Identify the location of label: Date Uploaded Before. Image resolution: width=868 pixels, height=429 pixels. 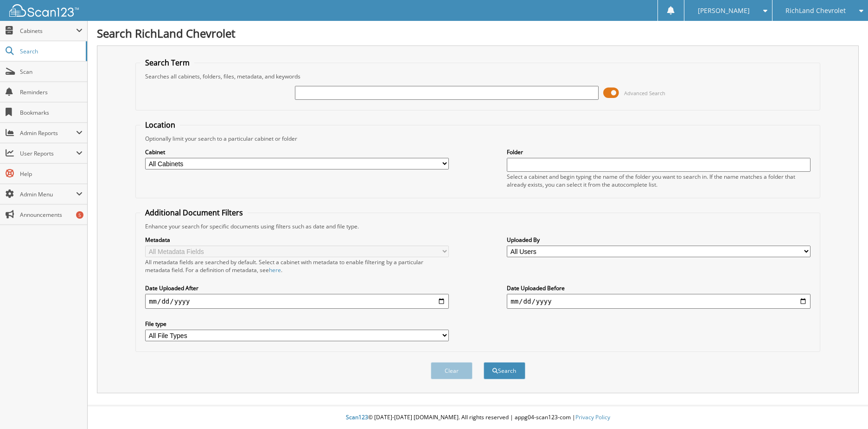
(659, 288).